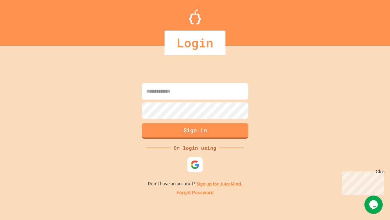  Describe the element at coordinates (22, 20) in the screenshot. I see `div: Chat with us now!Close` at that location.